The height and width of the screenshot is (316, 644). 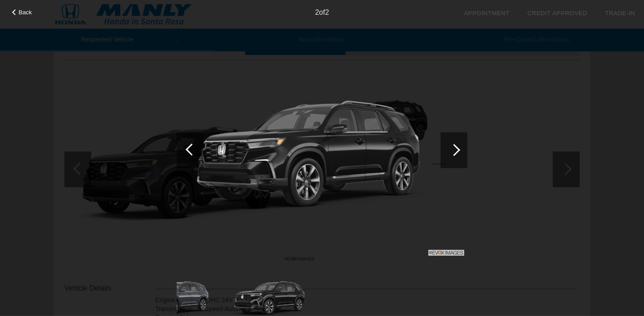 What do you see at coordinates (486, 13) in the screenshot?
I see `a: Appointment` at bounding box center [486, 13].